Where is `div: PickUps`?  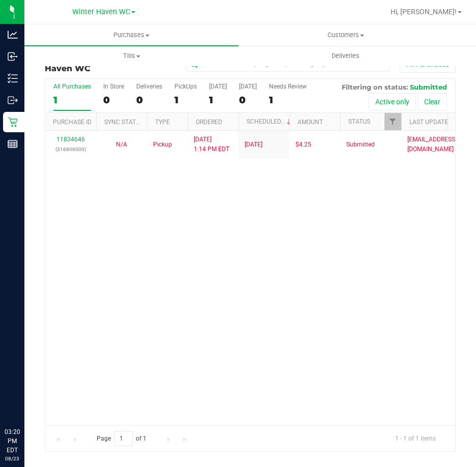
div: PickUps is located at coordinates (186, 86).